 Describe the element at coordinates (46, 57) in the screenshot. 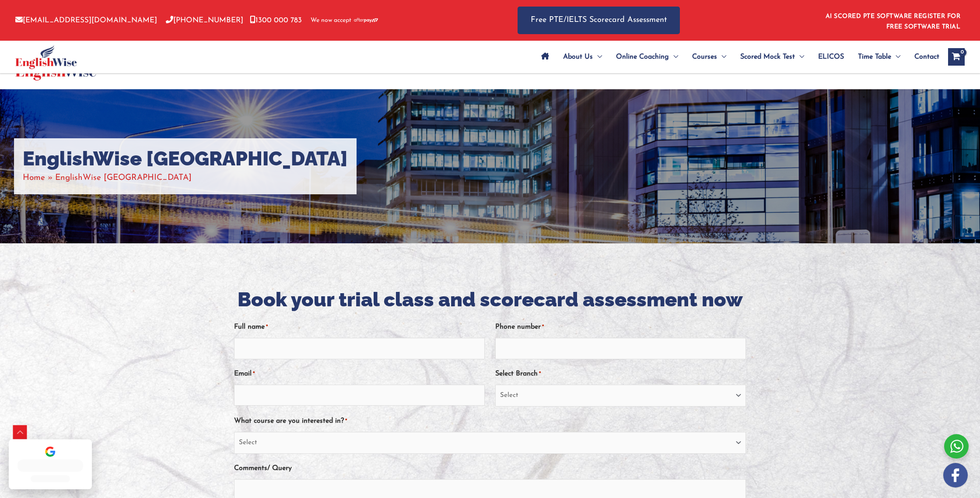

I see `img: cropped-ew-logo` at that location.